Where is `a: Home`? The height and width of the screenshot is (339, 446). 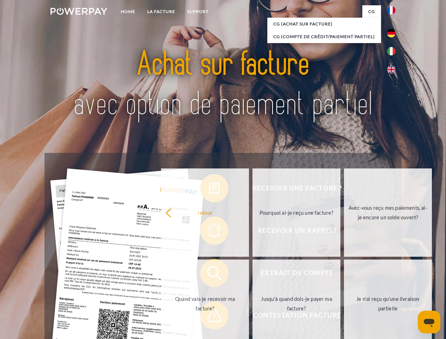
a: Home is located at coordinates (128, 12).